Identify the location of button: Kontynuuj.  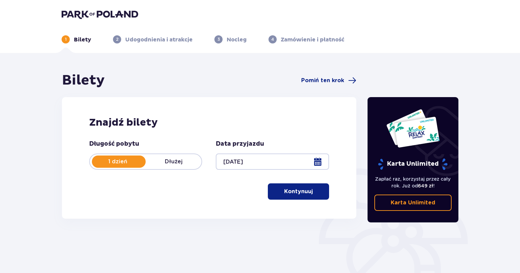
(298, 192).